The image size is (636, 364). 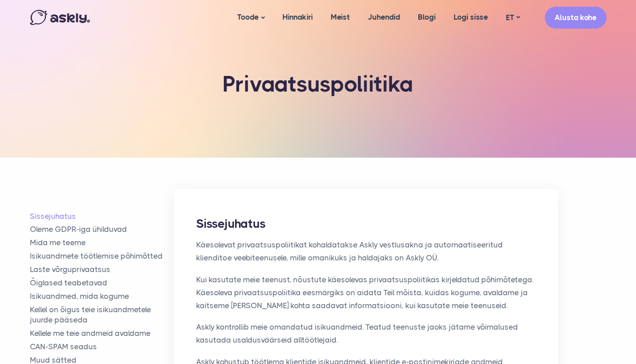 I want to click on a: ET, so click(x=513, y=17).